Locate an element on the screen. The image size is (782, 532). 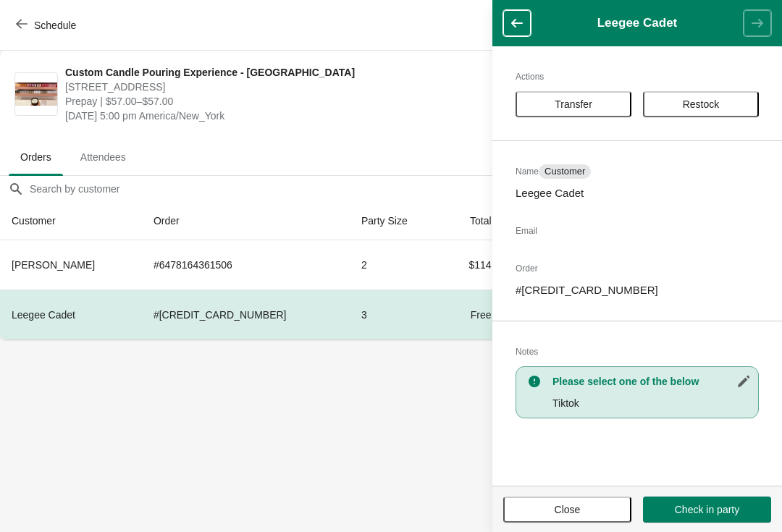
button: Check in party is located at coordinates (706, 510).